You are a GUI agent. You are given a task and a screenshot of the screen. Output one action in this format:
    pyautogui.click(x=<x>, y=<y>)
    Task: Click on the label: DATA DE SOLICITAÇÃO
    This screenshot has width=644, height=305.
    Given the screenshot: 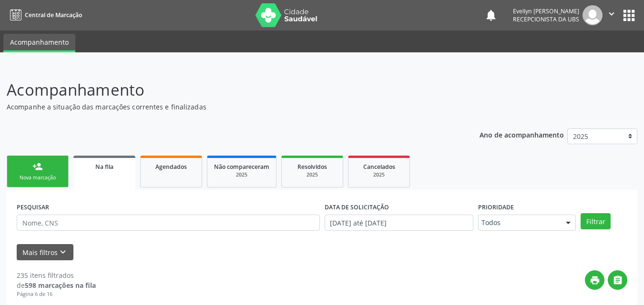 What is the action you would take?
    pyautogui.click(x=356, y=207)
    